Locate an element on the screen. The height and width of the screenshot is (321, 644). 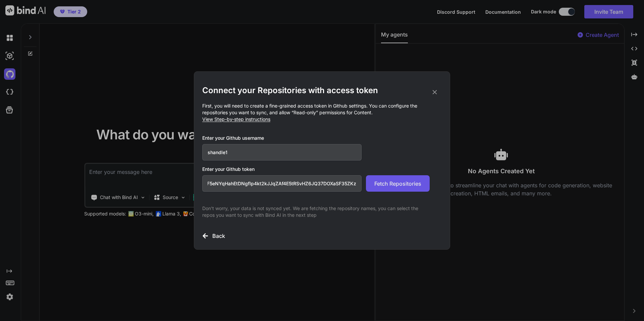
h2: Connect your Repositories with access token is located at coordinates (322, 91).